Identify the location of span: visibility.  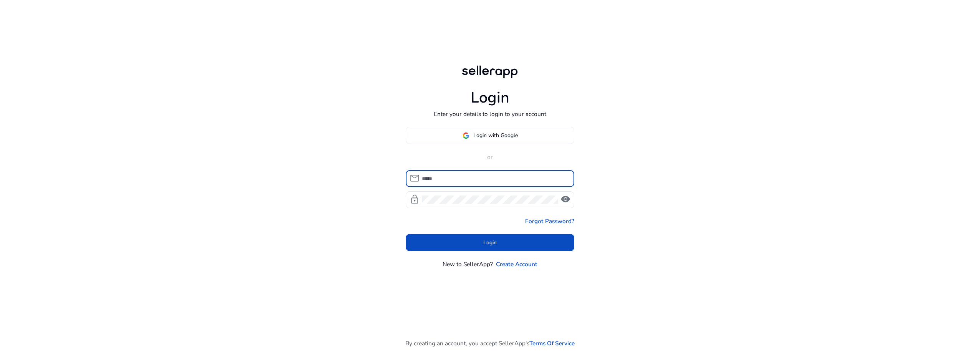
(565, 199).